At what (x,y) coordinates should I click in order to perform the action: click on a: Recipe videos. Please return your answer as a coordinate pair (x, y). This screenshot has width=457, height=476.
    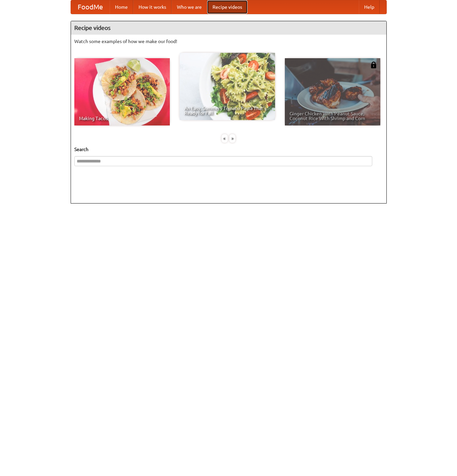
    Looking at the image, I should click on (227, 7).